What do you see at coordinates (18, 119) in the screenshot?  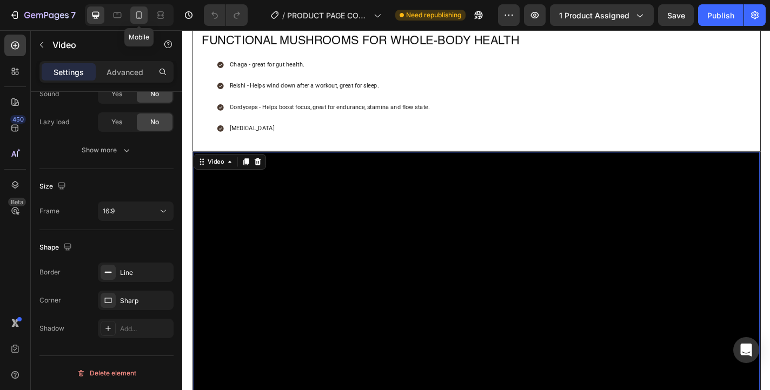 I see `div: 450` at bounding box center [18, 119].